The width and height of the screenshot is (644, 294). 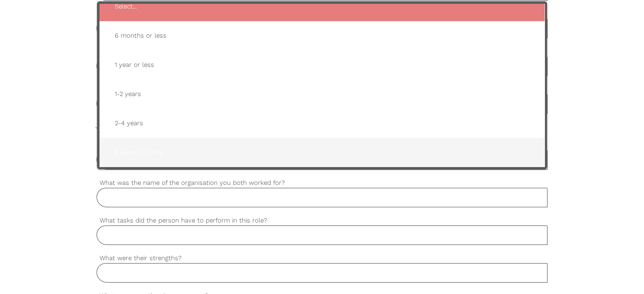 I want to click on span: Please confirm that the person you are giving a reference for is not a relative, so click(x=227, y=127).